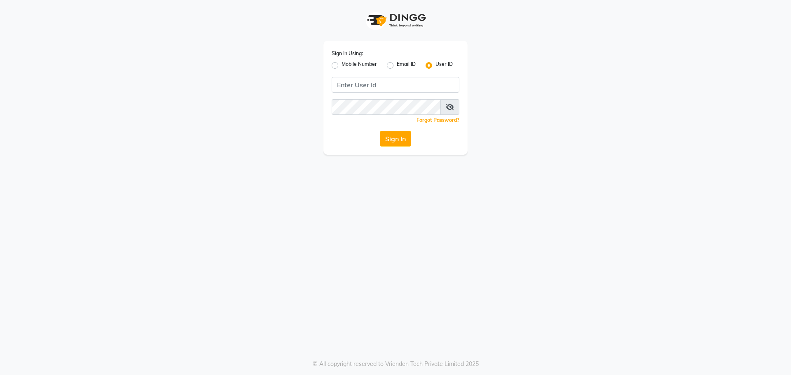 Image resolution: width=791 pixels, height=375 pixels. I want to click on label: User ID, so click(444, 65).